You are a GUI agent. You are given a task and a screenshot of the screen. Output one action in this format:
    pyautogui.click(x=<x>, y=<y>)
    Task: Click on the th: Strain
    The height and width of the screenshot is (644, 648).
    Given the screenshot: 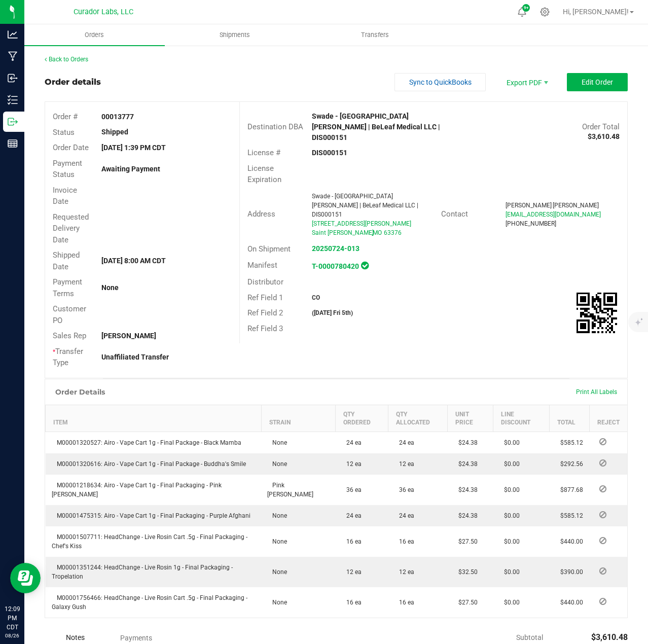 What is the action you would take?
    pyautogui.click(x=298, y=418)
    